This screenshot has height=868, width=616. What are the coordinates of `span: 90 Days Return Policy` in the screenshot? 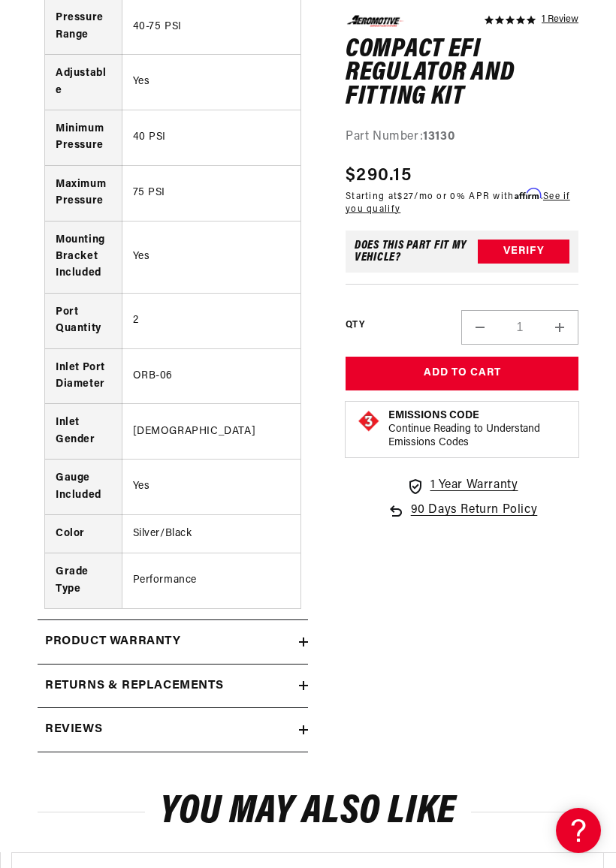 It's located at (474, 511).